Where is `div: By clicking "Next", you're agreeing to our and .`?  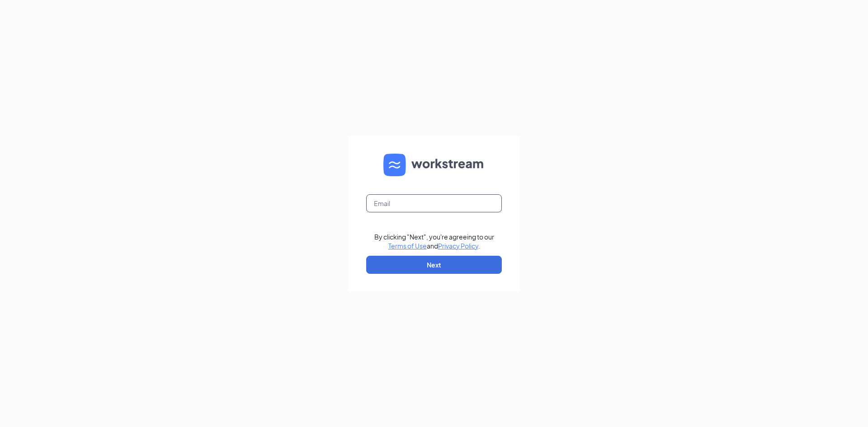
div: By clicking "Next", you're agreeing to our and . is located at coordinates (434, 242).